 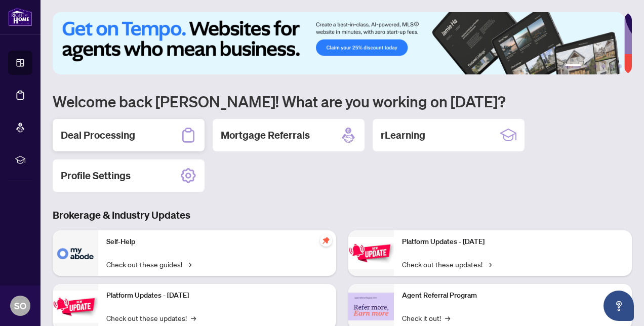 I want to click on button: 4, so click(x=604, y=66).